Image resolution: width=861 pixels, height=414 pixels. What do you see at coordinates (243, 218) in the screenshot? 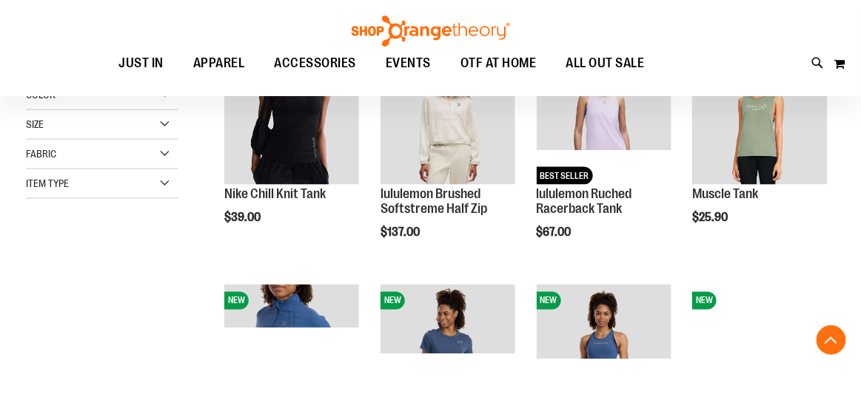
I see `span: $39.00` at bounding box center [243, 218].